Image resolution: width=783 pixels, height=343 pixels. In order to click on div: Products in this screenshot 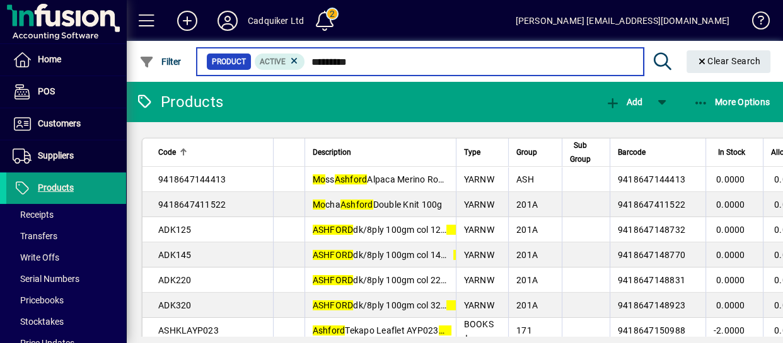, I will do `click(179, 102)`.